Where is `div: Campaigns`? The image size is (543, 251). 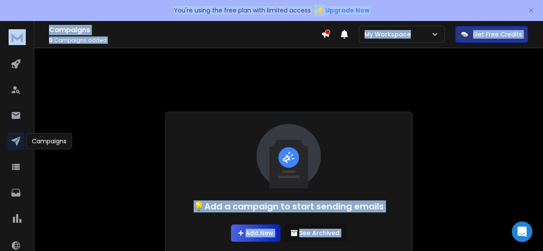 div: Campaigns is located at coordinates (49, 141).